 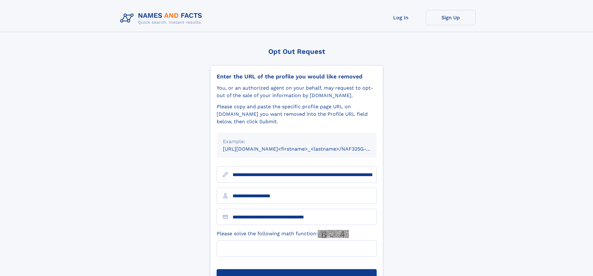 What do you see at coordinates (401, 17) in the screenshot?
I see `a: Log In` at bounding box center [401, 17].